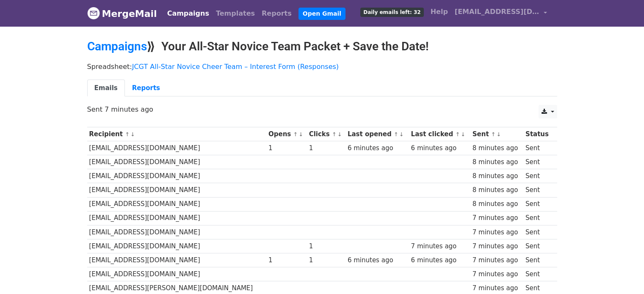  Describe the element at coordinates (106, 88) in the screenshot. I see `a: Emails` at that location.